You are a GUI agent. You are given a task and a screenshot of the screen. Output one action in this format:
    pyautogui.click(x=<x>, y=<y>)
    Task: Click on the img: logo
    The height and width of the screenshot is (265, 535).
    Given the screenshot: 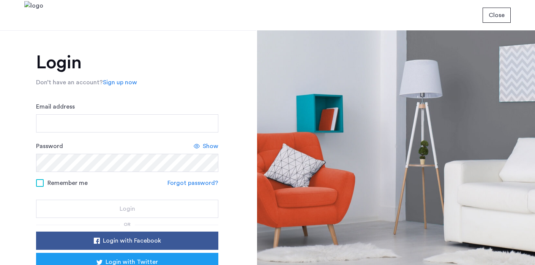 What is the action you would take?
    pyautogui.click(x=34, y=15)
    